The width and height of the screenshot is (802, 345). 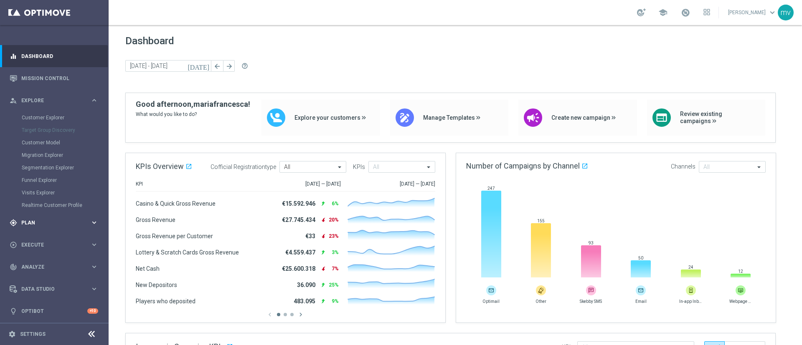 I want to click on div: play_circle_outline Execute keyboard_arrow_right, so click(x=54, y=245).